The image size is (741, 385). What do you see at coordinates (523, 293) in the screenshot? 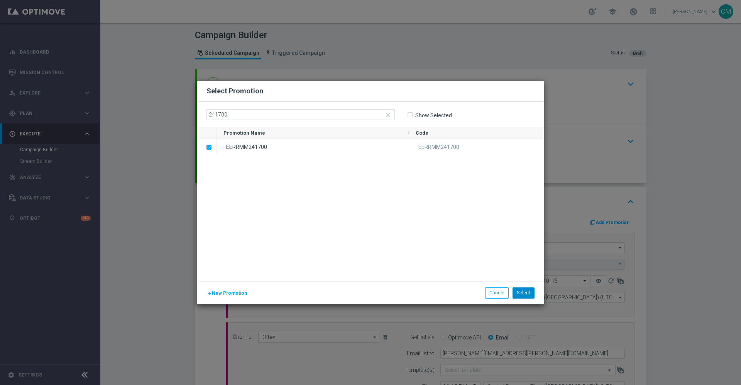
I see `button: Select` at bounding box center [523, 293].